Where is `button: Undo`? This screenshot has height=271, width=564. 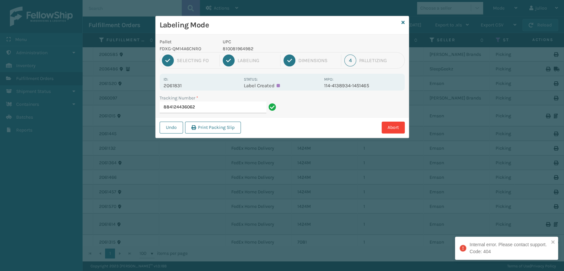
button: Undo is located at coordinates (171, 127).